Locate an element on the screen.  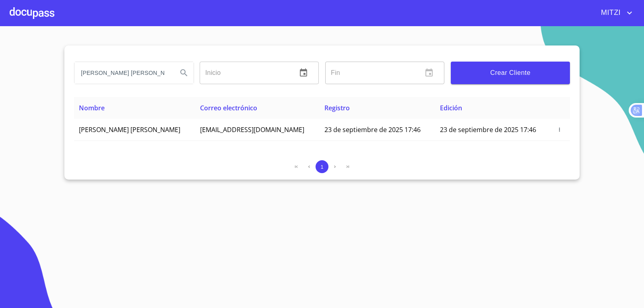
span: Correo electrónico is located at coordinates (229, 108).